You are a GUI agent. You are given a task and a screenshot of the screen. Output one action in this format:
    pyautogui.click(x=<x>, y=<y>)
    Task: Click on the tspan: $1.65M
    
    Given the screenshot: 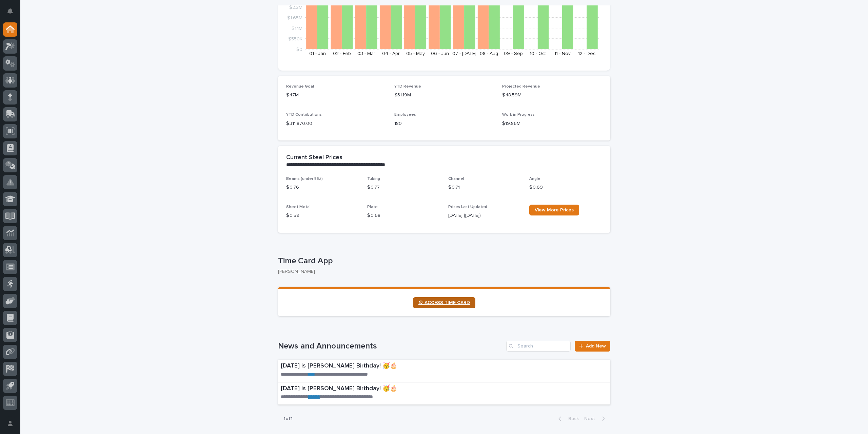 What is the action you would take?
    pyautogui.click(x=295, y=17)
    